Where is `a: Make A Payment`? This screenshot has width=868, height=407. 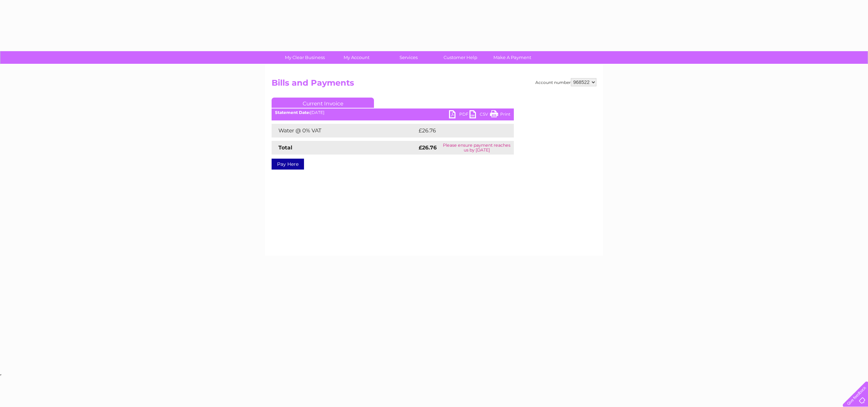 a: Make A Payment is located at coordinates (512, 57).